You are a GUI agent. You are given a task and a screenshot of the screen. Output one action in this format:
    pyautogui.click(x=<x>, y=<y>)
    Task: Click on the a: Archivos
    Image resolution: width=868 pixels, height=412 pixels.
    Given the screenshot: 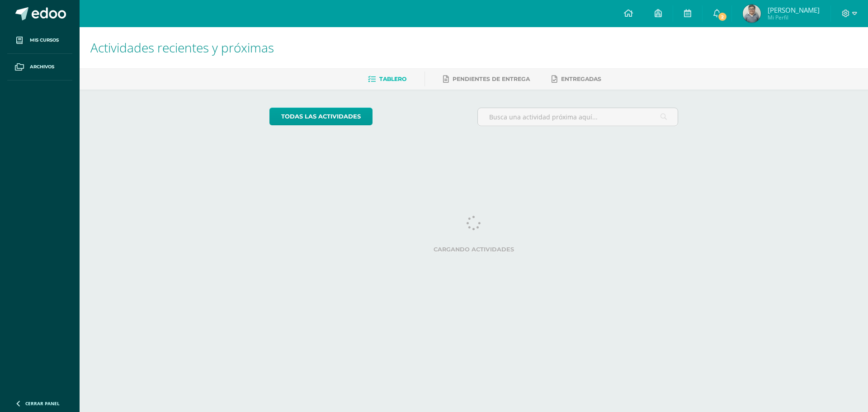 What is the action you would take?
    pyautogui.click(x=40, y=67)
    